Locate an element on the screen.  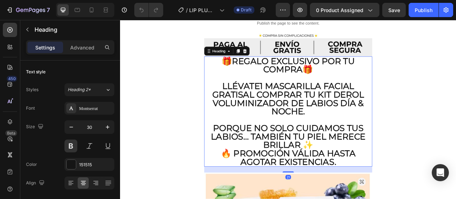
div: Beta is located at coordinates (11, 133).